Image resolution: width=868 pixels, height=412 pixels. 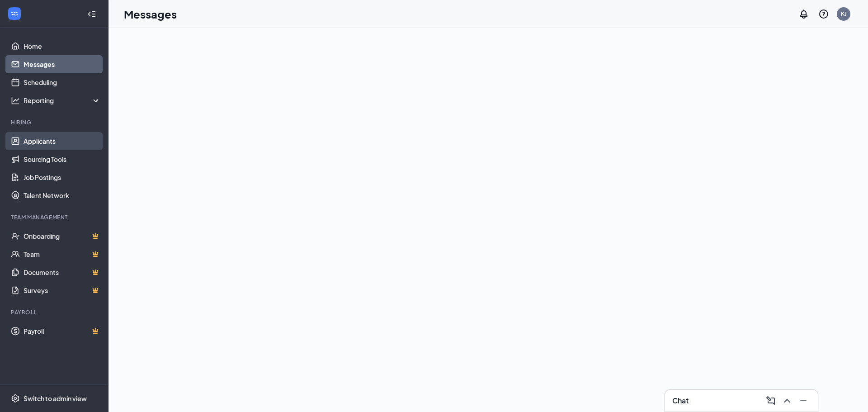 What do you see at coordinates (62, 82) in the screenshot?
I see `a: Scheduling` at bounding box center [62, 82].